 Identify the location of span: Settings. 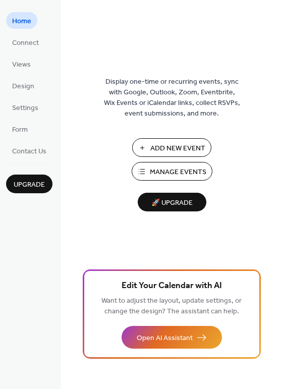
(25, 108).